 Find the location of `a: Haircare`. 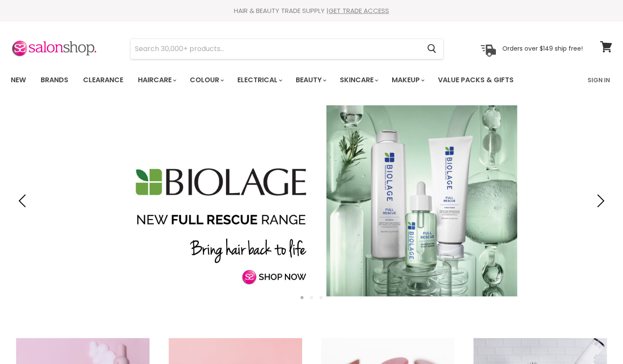

a: Haircare is located at coordinates (157, 80).